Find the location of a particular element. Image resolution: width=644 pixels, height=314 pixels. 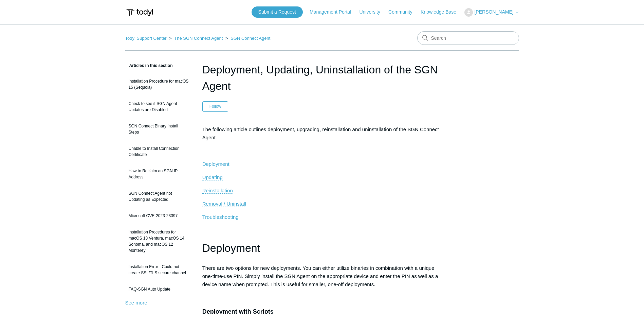

img: Todyl Support Center Help Center home page is located at coordinates (139, 12).